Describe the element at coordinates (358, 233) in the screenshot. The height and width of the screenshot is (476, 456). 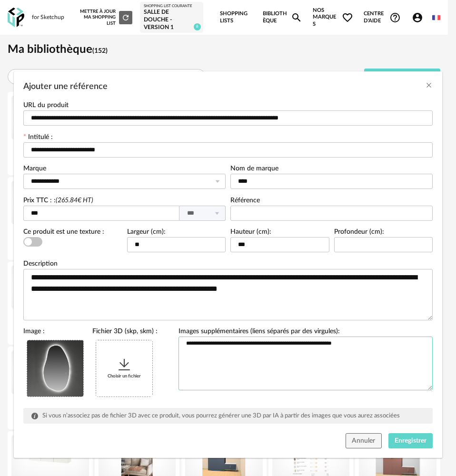
I see `label: Profondeur (cm):` at that location.